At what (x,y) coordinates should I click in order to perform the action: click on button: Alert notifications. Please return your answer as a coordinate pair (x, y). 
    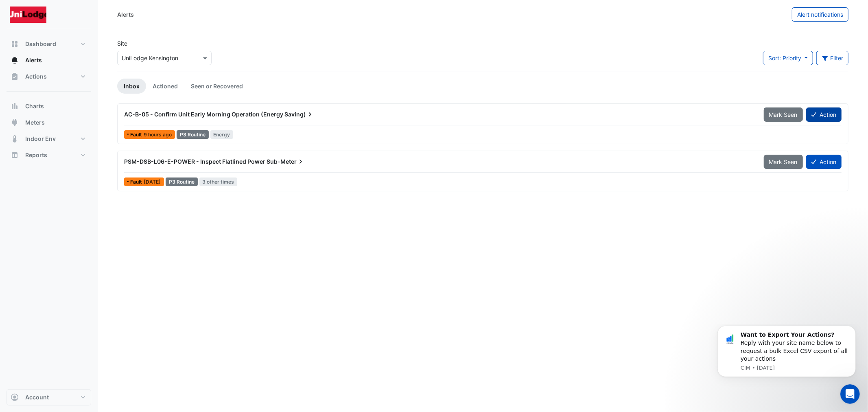
    Looking at the image, I should click on (820, 14).